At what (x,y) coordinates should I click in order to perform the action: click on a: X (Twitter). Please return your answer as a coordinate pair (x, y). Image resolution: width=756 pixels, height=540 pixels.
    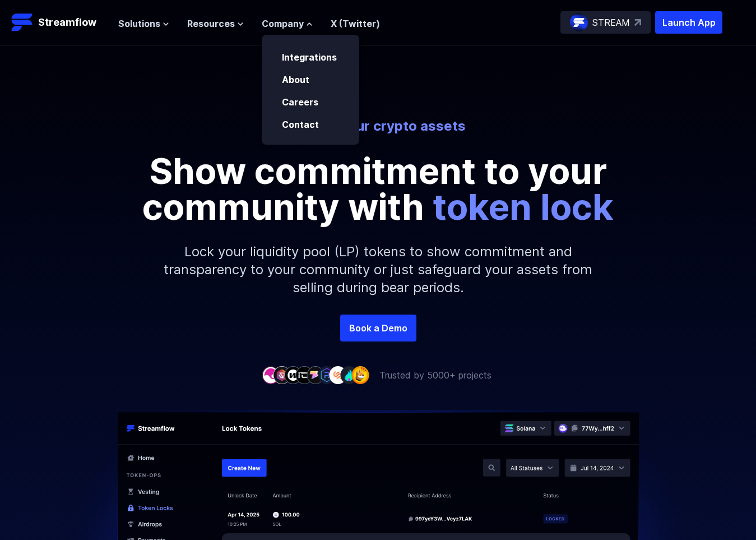
    Looking at the image, I should click on (355, 24).